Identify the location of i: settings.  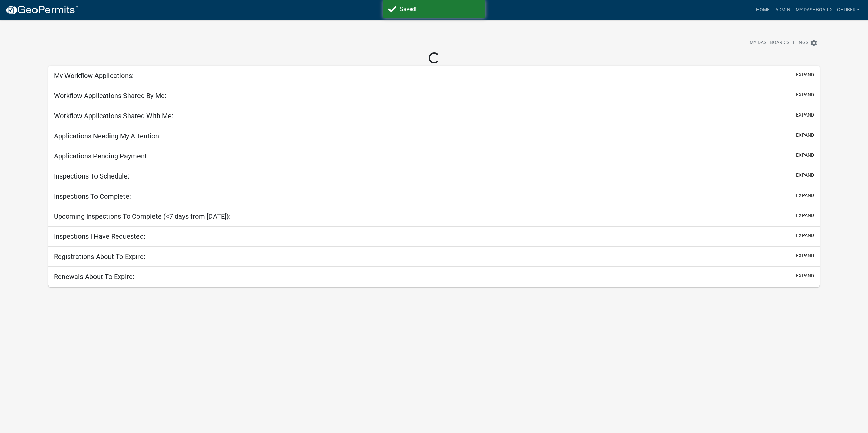
(814, 43).